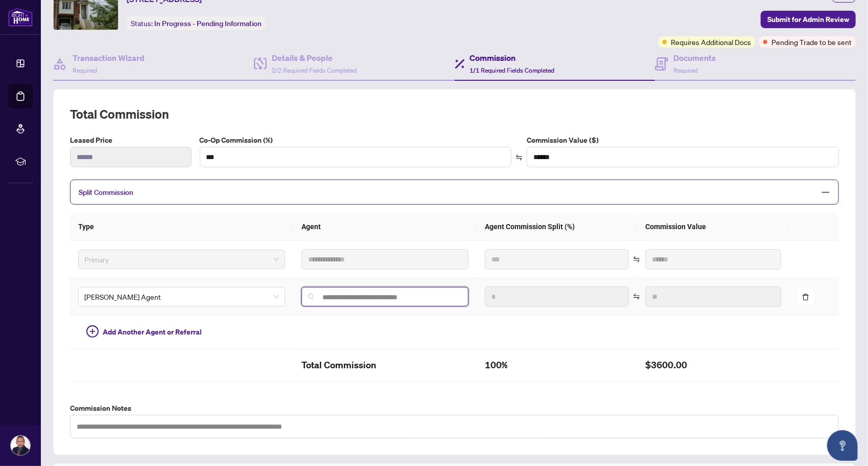 The height and width of the screenshot is (466, 868). I want to click on h4: Details & People, so click(315, 58).